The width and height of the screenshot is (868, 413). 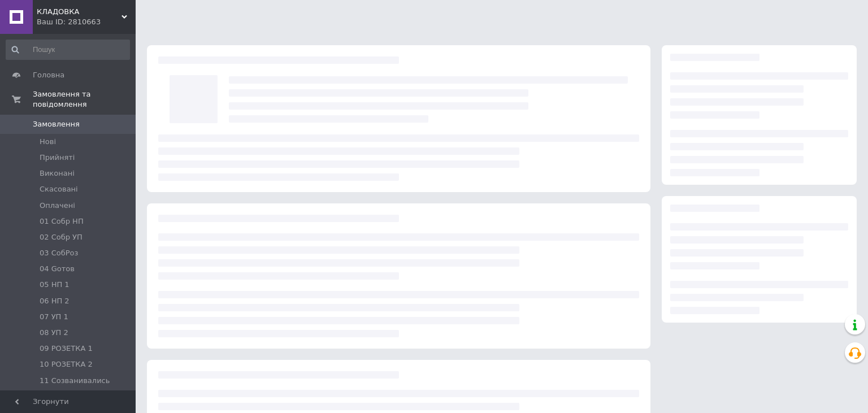 What do you see at coordinates (61, 238) in the screenshot?
I see `span: 02 Cобр УП` at bounding box center [61, 238].